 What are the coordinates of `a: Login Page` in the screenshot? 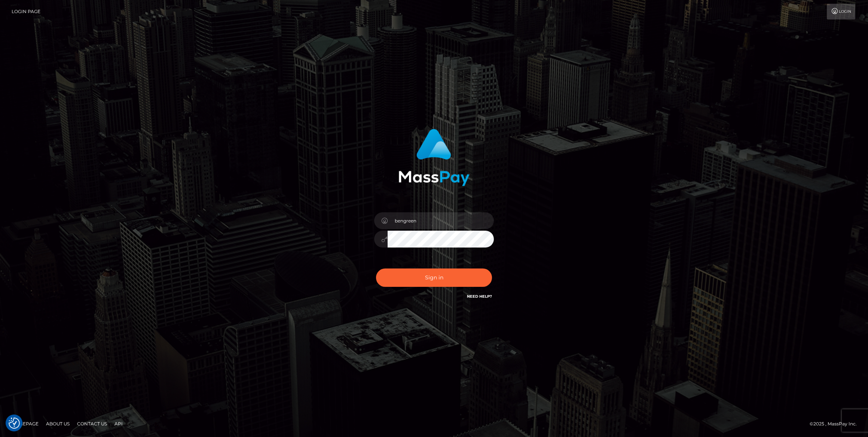 It's located at (26, 12).